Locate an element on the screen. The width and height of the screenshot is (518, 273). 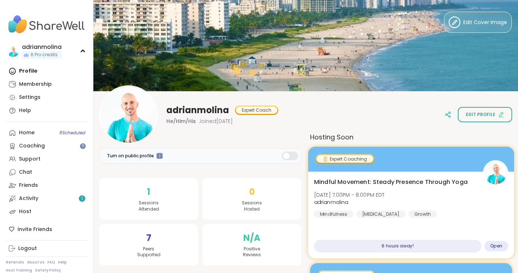
span: 8 Scheduled is located at coordinates (72, 133).